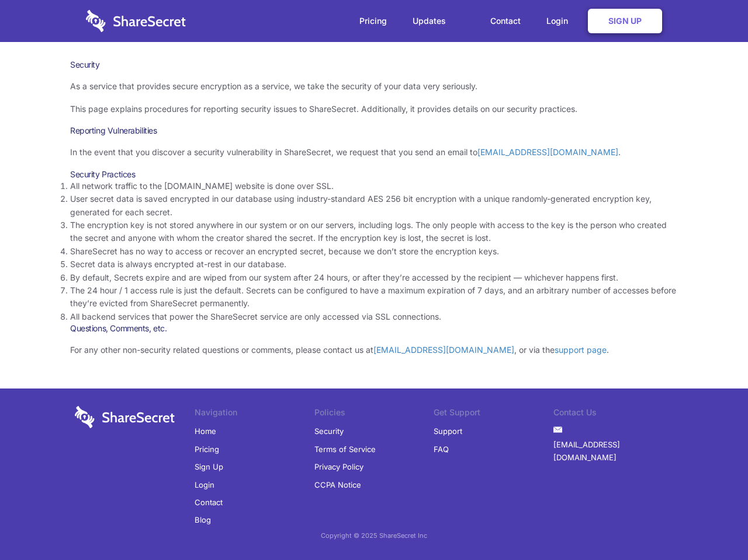 Image resolution: width=748 pixels, height=560 pixels. What do you see at coordinates (205, 431) in the screenshot?
I see `a: Home` at bounding box center [205, 431].